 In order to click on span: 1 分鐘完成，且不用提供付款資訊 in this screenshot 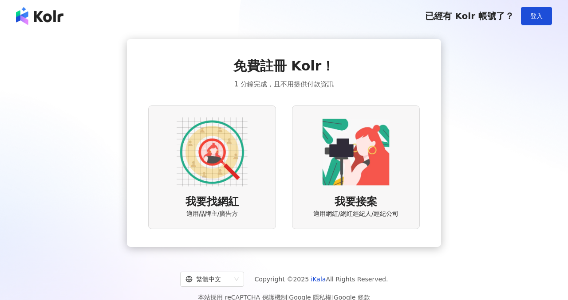, I will do `click(284, 84)`.